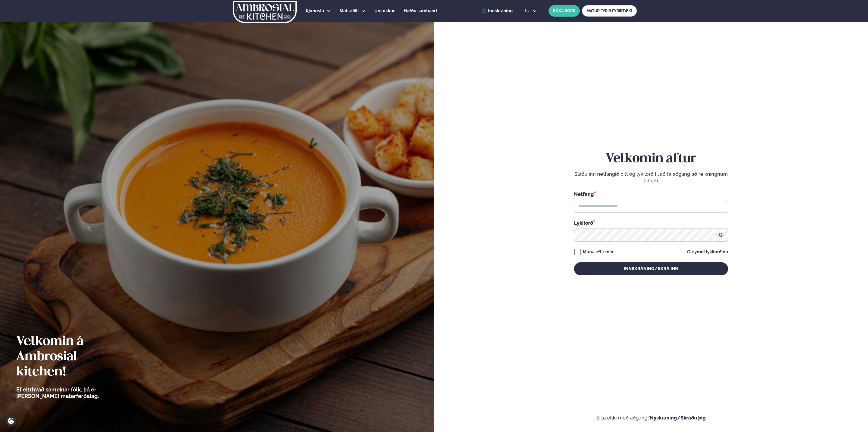  Describe the element at coordinates (497, 11) in the screenshot. I see `a: Innskráning` at that location.